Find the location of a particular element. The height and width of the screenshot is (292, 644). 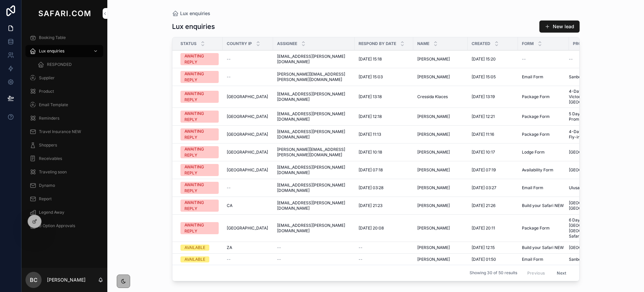

a: RESPONDED is located at coordinates (69, 65).